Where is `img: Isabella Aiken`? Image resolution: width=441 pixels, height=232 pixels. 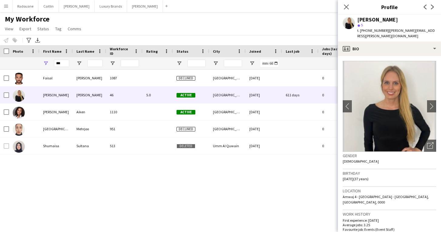
img: Isabella Aiken is located at coordinates (19, 113).